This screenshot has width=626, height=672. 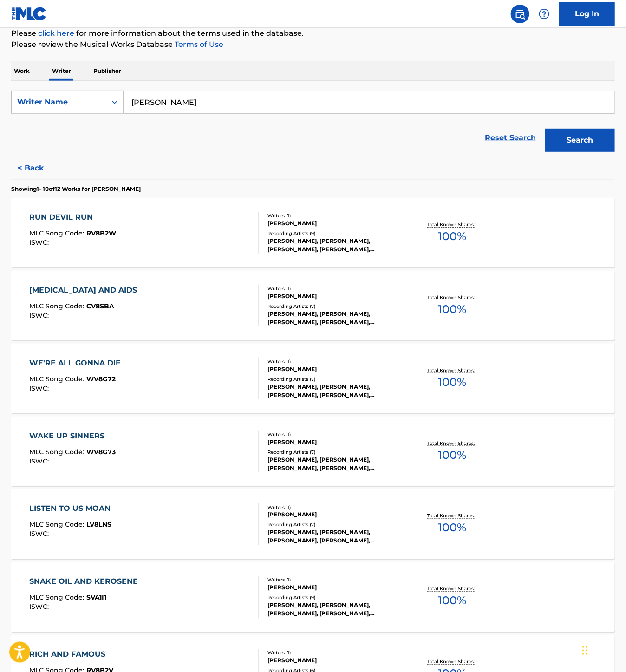 What do you see at coordinates (99, 525) in the screenshot?
I see `span: LV8LNS` at bounding box center [99, 525].